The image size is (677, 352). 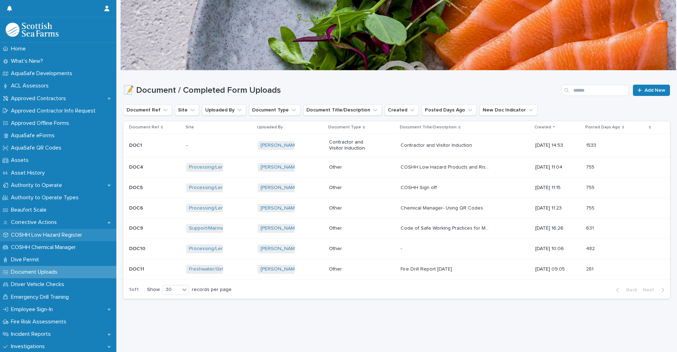 What do you see at coordinates (603, 127) in the screenshot?
I see `p: Posted Days Ago` at bounding box center [603, 127].